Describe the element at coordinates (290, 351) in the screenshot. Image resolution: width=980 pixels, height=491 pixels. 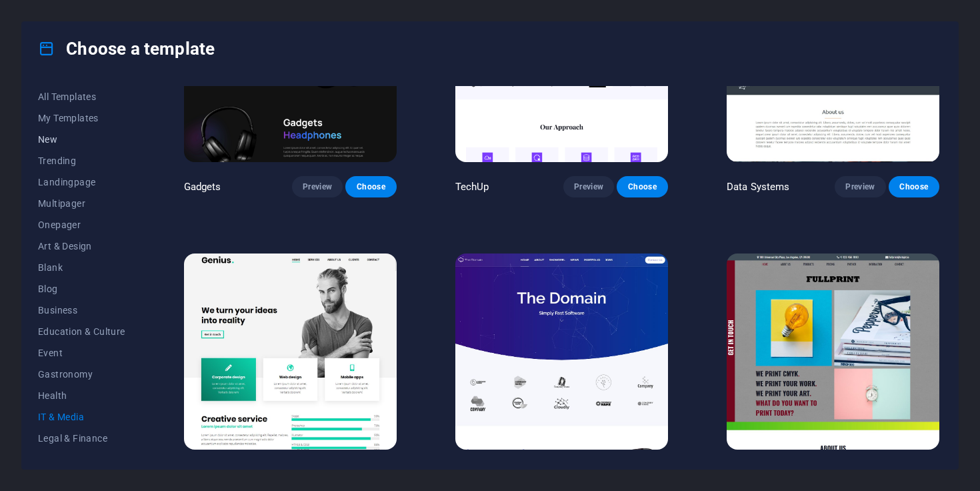
I see `img: Genius` at that location.